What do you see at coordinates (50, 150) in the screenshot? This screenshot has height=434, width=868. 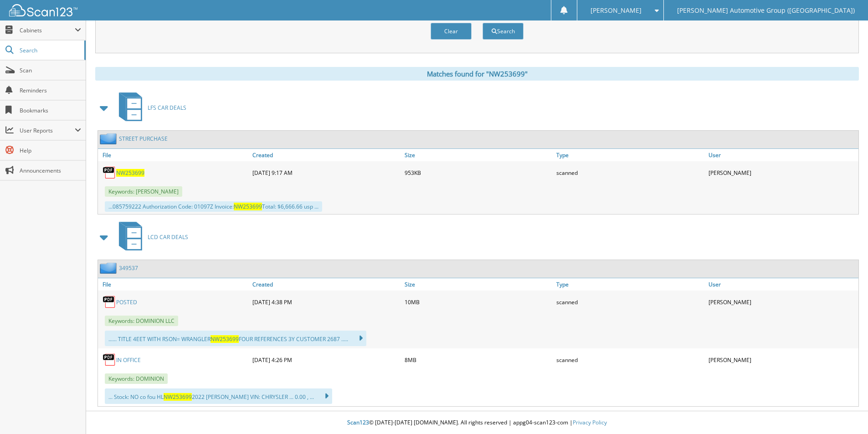 I see `span: Help` at bounding box center [50, 150].